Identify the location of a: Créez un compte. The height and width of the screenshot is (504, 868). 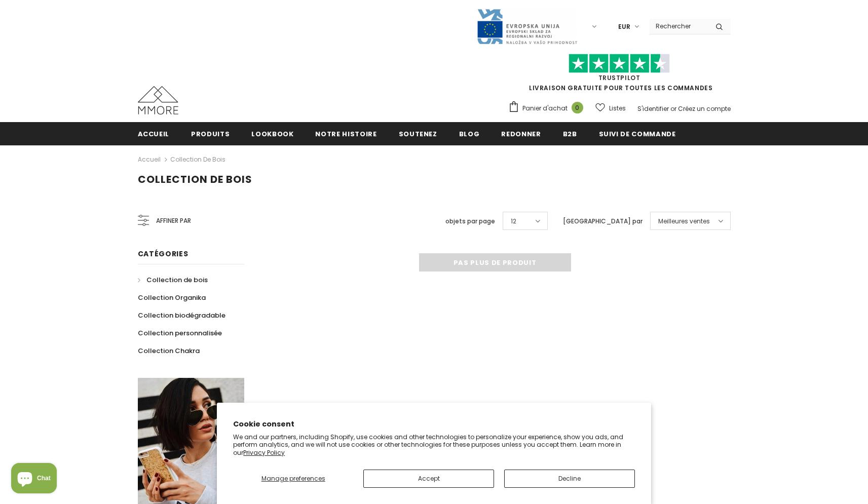
(705, 108).